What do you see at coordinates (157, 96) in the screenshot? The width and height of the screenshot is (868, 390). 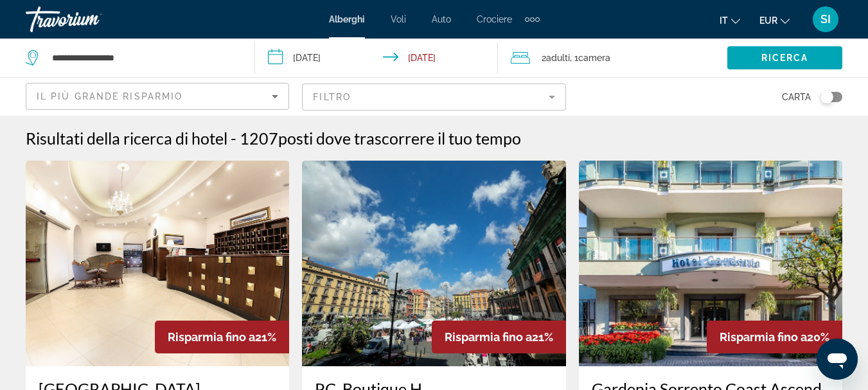 I see `mat-select: Sort by` at bounding box center [157, 96].